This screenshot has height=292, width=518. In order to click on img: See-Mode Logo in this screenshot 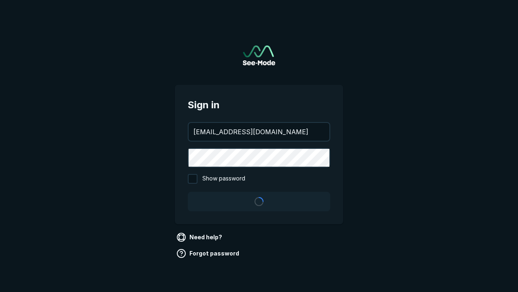, I will do `click(259, 55)`.